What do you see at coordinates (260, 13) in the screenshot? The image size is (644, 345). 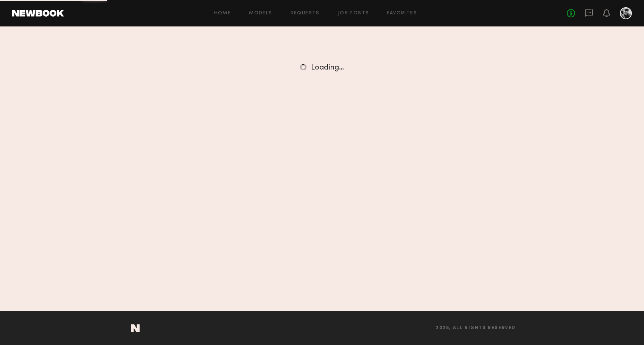 I see `a: Models` at bounding box center [260, 13].